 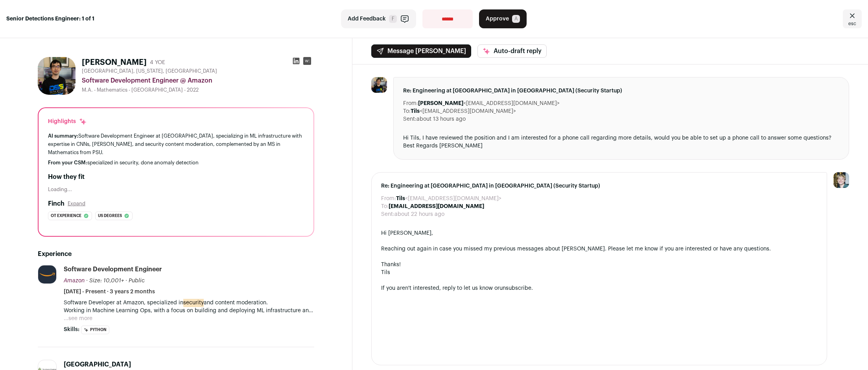 I want to click on span: If you aren't interested, reply to let us know or ., so click(x=457, y=288).